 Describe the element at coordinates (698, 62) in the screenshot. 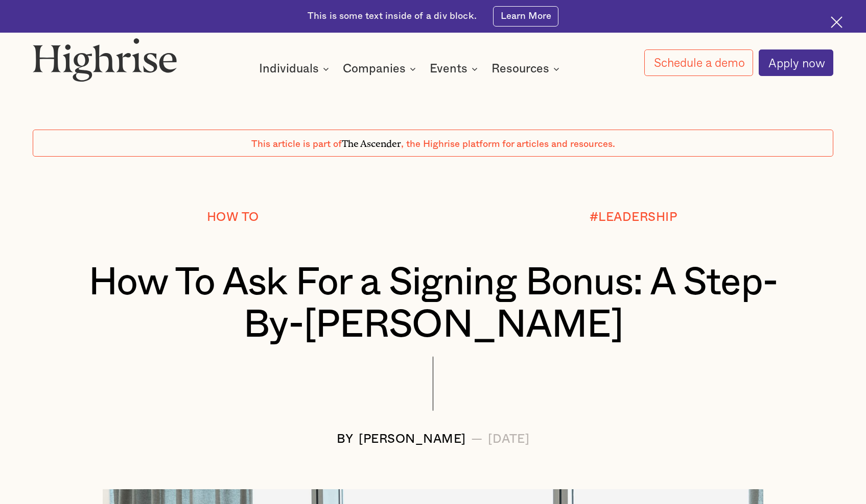

I see `a: Schedule a demo` at that location.